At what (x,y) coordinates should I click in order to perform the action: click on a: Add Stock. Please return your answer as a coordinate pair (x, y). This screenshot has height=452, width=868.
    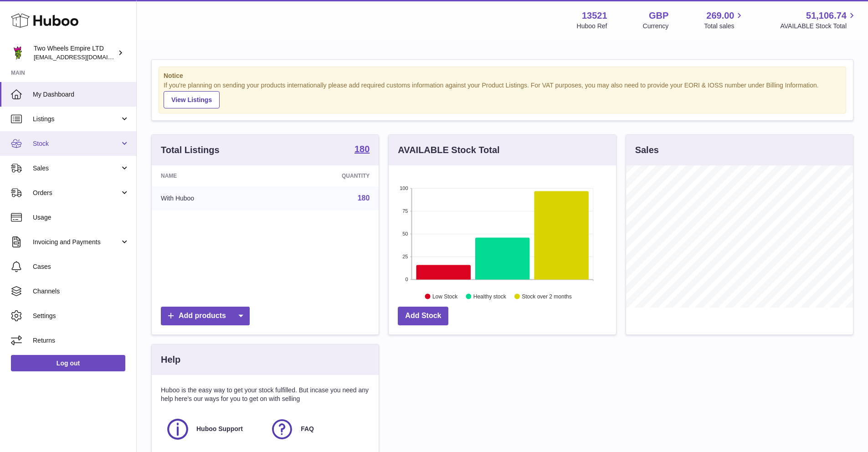
    Looking at the image, I should click on (423, 315).